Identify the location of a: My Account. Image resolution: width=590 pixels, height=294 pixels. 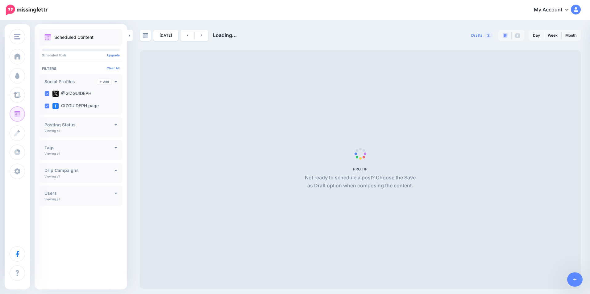
(554, 10).